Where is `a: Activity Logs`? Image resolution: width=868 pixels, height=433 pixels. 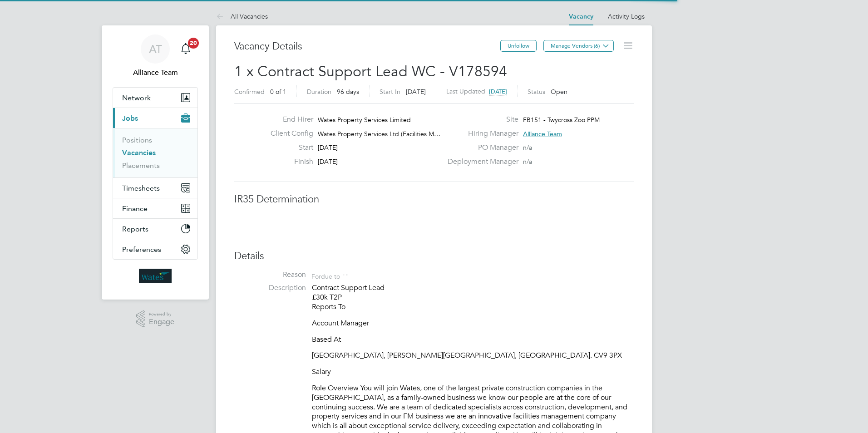
a: Activity Logs is located at coordinates (626, 16).